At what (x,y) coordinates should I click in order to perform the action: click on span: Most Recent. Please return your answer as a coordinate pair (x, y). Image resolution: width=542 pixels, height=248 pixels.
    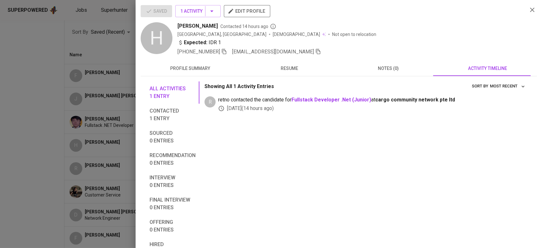
    Looking at the image, I should click on (508, 86).